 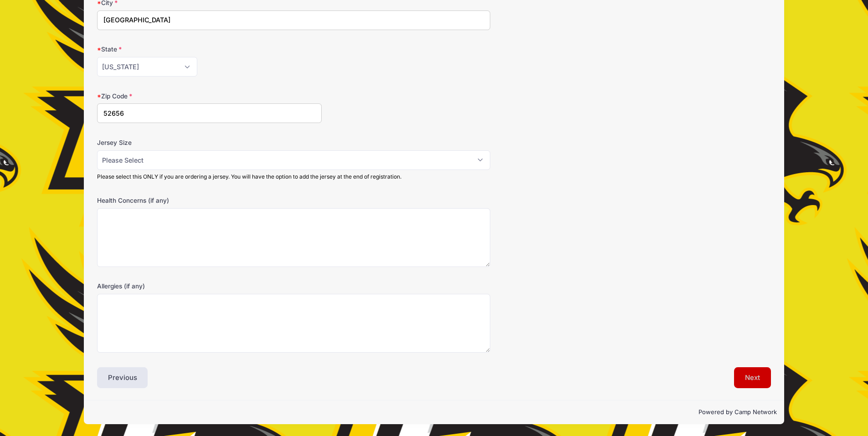 What do you see at coordinates (209, 286) in the screenshot?
I see `label: Allergies (if any)` at bounding box center [209, 286].